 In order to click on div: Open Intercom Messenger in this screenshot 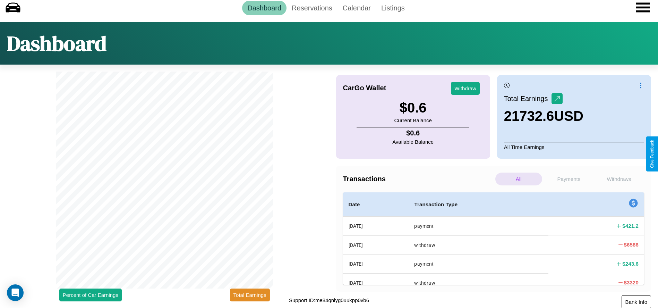, I will do `click(15, 293)`.